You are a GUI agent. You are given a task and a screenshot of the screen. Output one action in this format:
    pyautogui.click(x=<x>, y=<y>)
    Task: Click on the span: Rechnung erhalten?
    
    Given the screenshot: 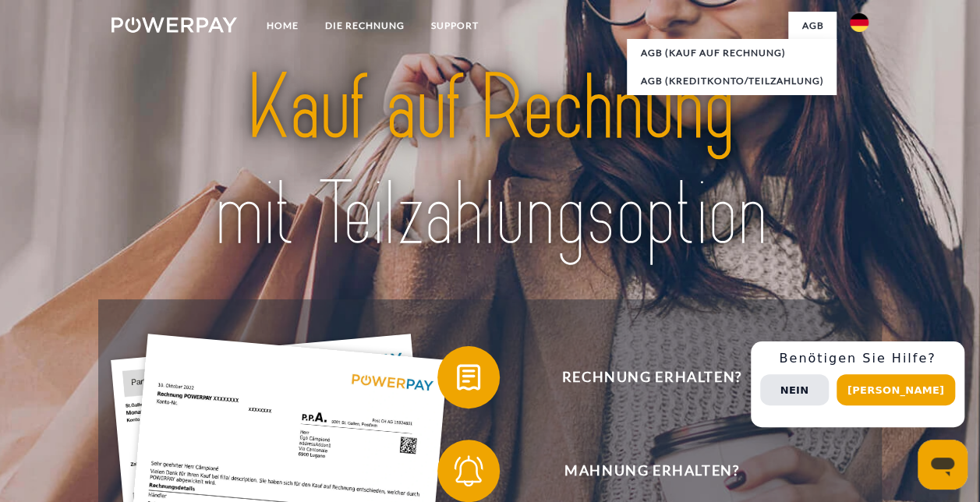 What is the action you would take?
    pyautogui.click(x=652, y=377)
    